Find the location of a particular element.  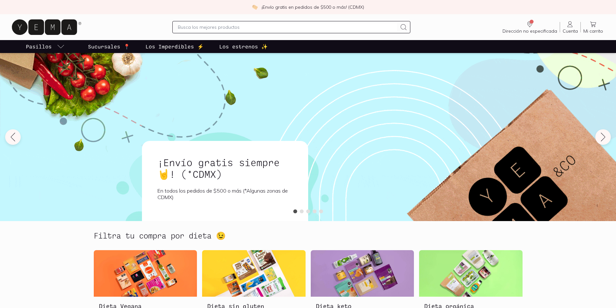

img: Dieta orgánica is located at coordinates (471, 274).